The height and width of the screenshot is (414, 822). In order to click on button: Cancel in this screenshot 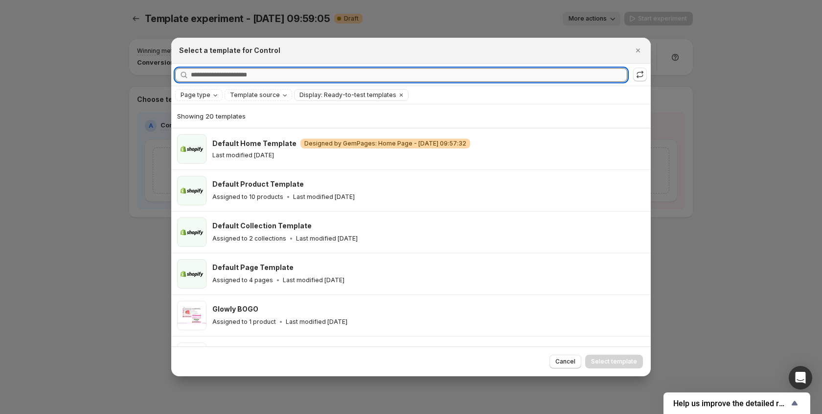, I will do `click(565, 361)`.